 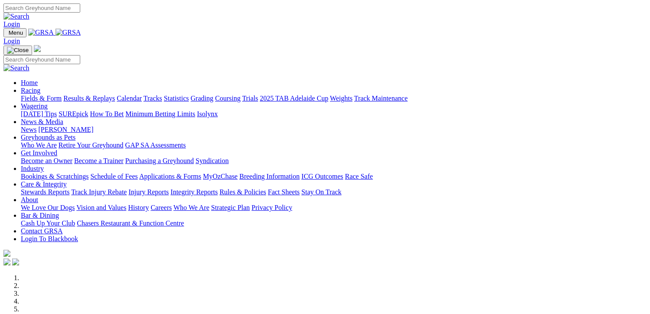 What do you see at coordinates (334, 161) in the screenshot?
I see `div: Get Involved` at bounding box center [334, 161].